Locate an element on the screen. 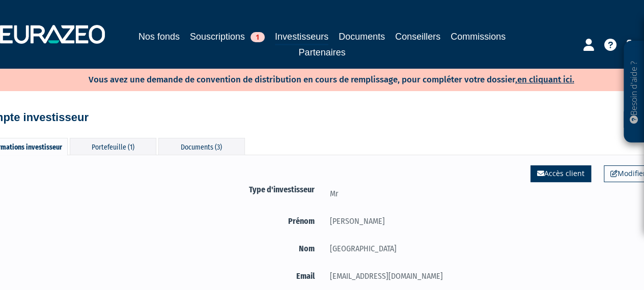  div: Portefeuille (1) is located at coordinates (113, 146).